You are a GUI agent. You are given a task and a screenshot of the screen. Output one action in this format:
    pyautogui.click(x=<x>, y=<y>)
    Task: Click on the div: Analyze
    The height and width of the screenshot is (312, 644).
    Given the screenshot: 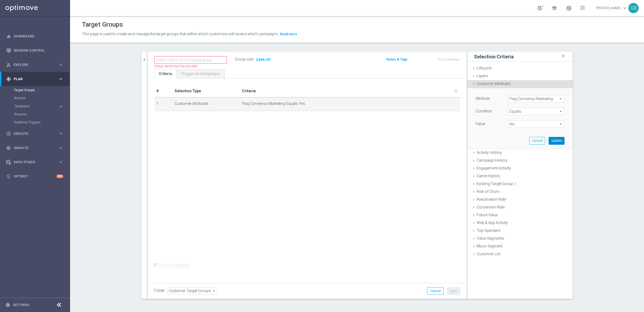 What is the action you would take?
    pyautogui.click(x=32, y=148)
    